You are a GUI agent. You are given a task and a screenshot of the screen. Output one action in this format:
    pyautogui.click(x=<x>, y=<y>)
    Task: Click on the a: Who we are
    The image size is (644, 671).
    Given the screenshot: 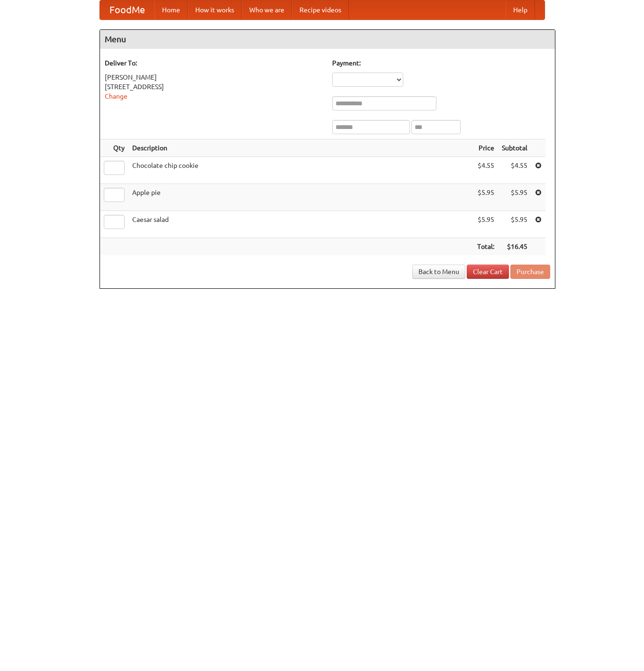 What is the action you would take?
    pyautogui.click(x=267, y=10)
    